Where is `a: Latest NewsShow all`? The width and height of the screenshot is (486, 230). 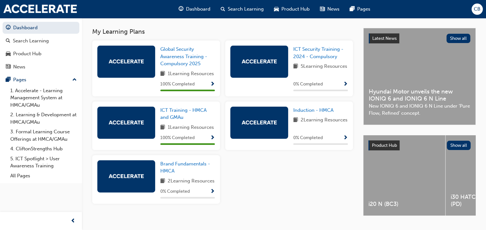
a: Latest NewsShow all is located at coordinates (420, 39).